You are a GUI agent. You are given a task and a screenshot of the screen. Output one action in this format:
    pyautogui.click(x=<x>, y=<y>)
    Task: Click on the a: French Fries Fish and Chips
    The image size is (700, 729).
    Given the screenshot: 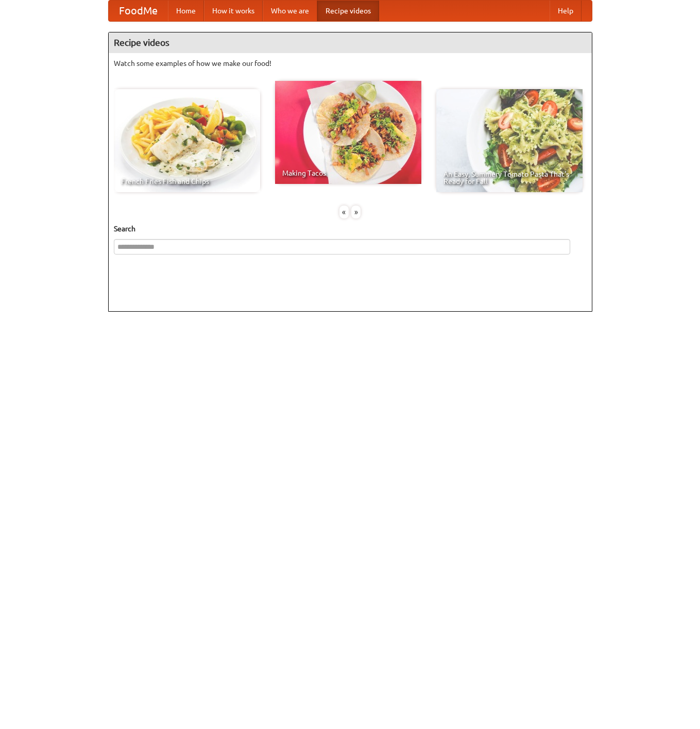 What is the action you would take?
    pyautogui.click(x=187, y=140)
    